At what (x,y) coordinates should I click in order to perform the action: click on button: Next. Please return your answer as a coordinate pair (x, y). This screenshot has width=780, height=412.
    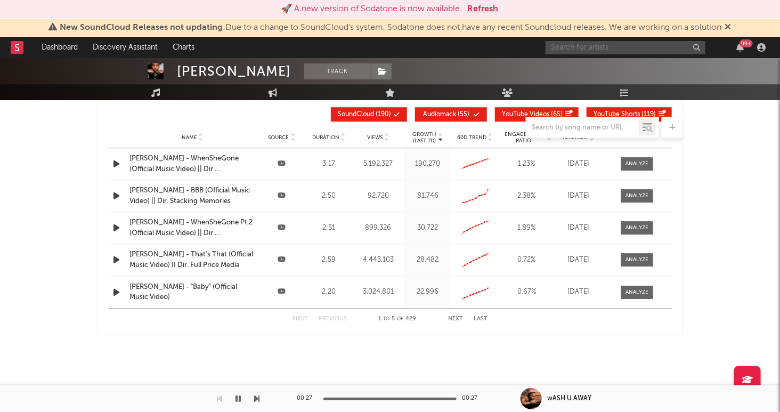
    Looking at the image, I should click on (455, 318).